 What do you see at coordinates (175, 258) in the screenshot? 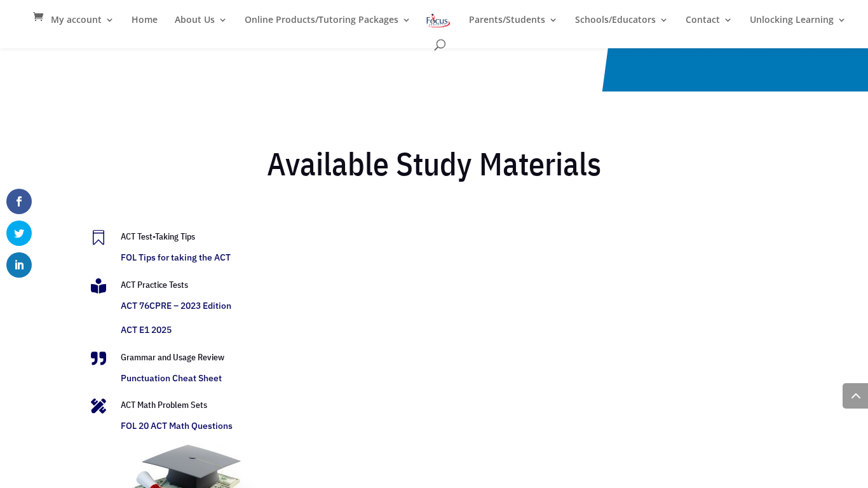
I see `a: FOL Tips for taking the ACT` at bounding box center [175, 258].